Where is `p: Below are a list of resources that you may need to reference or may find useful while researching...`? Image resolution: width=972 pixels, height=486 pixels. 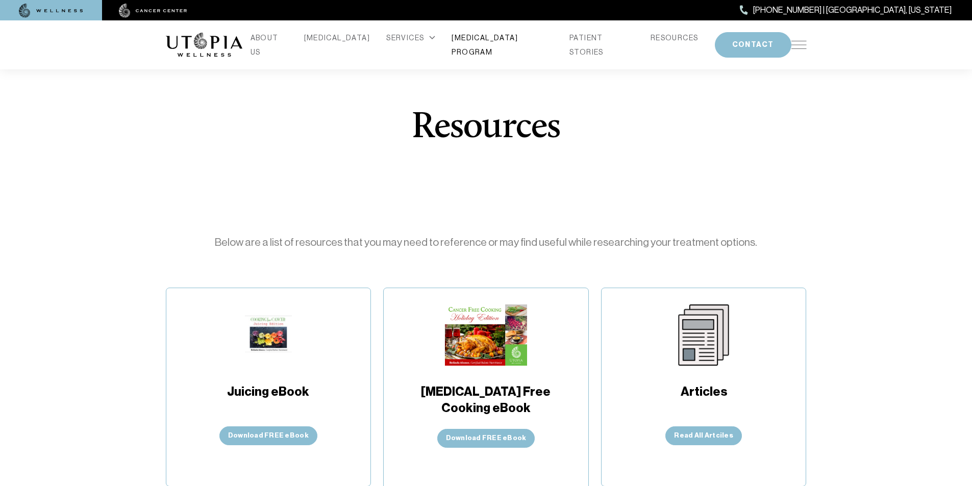 p: Below are a list of resources that you may need to reference or may find useful while researching... is located at coordinates (485, 243).